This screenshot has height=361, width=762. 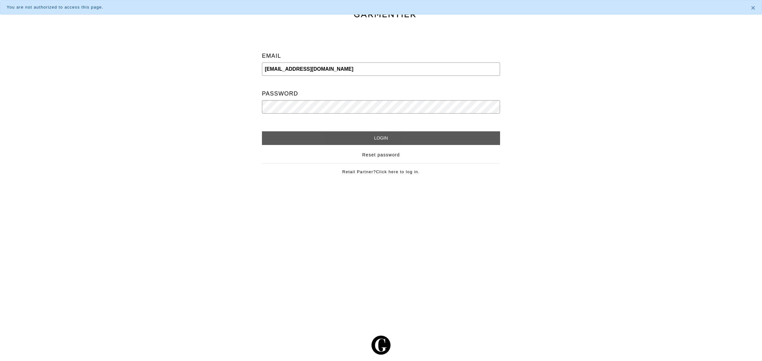 I want to click on a: Reset password, so click(x=381, y=155).